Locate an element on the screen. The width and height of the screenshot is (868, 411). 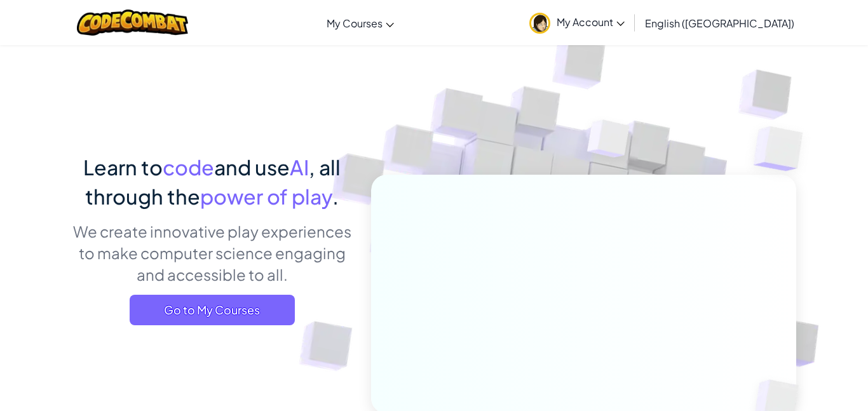
span: My Courses is located at coordinates (355, 23).